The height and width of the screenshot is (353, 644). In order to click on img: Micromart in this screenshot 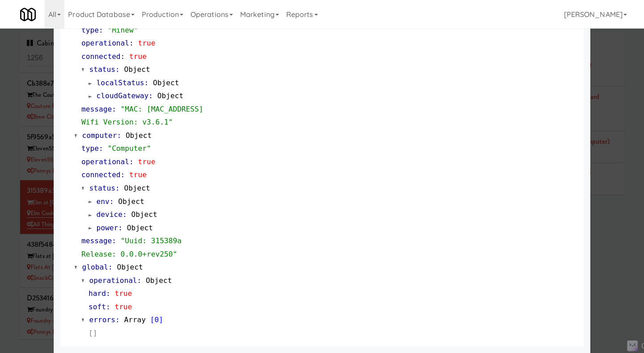, I will do `click(28, 14)`.